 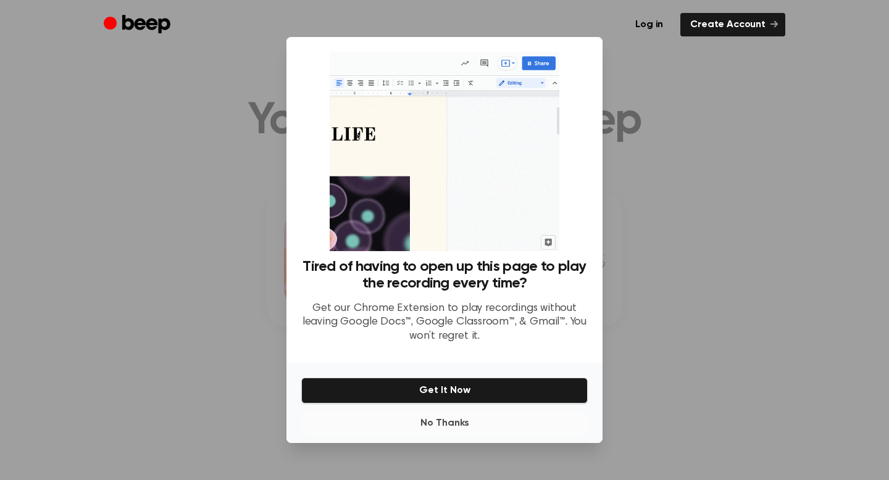 I want to click on a: Beep, so click(x=138, y=25).